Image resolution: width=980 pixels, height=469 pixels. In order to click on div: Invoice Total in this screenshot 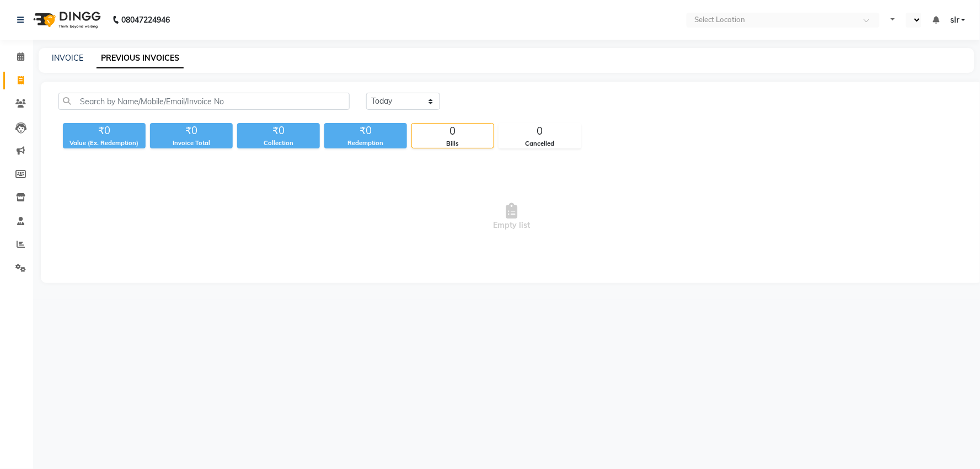, I will do `click(191, 143)`.